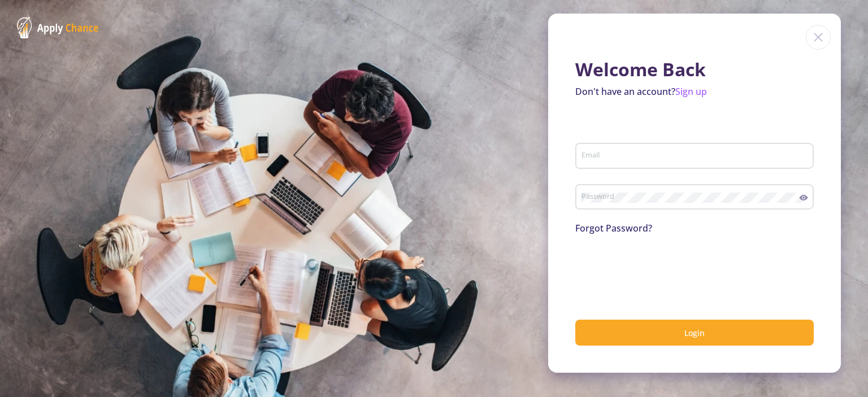 The width and height of the screenshot is (868, 397). What do you see at coordinates (695, 92) in the screenshot?
I see `p: Don't have an account?` at bounding box center [695, 92].